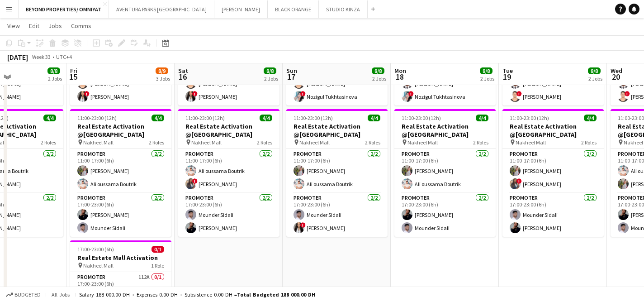  Describe the element at coordinates (34, 26) in the screenshot. I see `a: Edit` at that location.